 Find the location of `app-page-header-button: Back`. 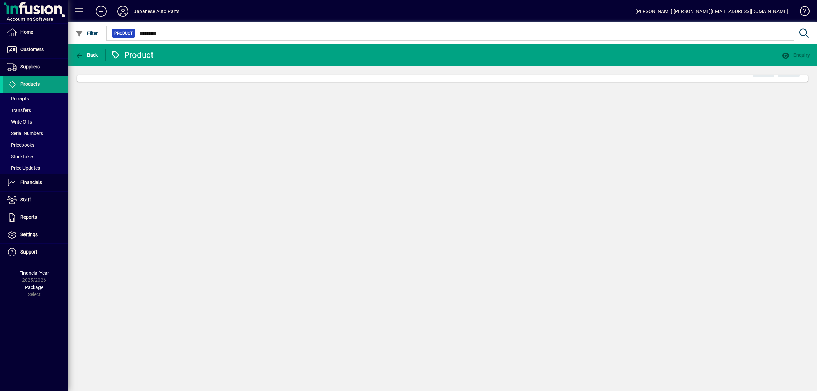

app-page-header-button: Back is located at coordinates (87, 55).